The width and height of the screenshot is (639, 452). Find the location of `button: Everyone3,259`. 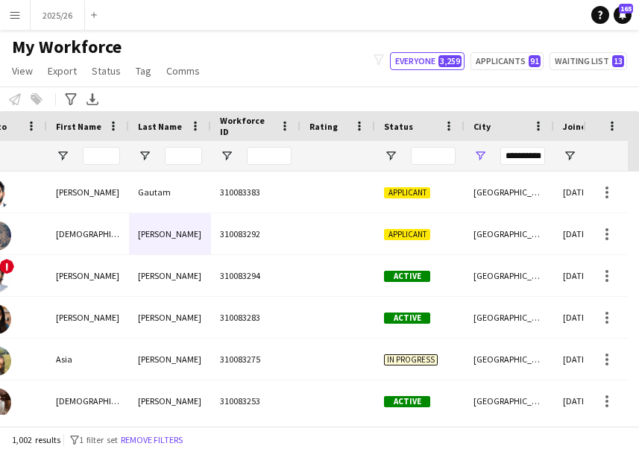

button: Everyone3,259 is located at coordinates (428, 61).